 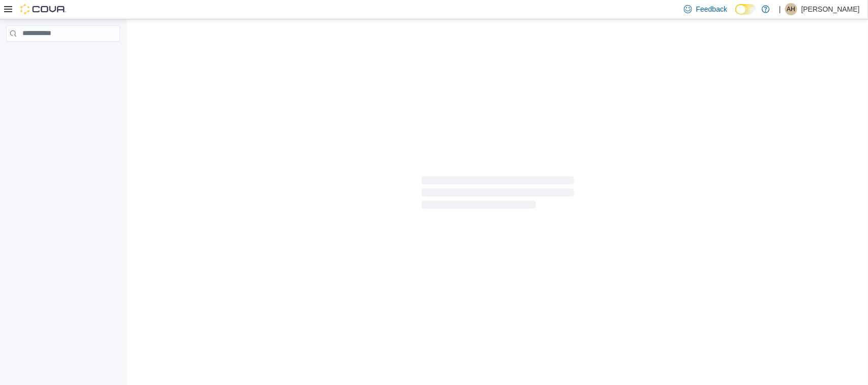 I want to click on img: Cova, so click(x=43, y=9).